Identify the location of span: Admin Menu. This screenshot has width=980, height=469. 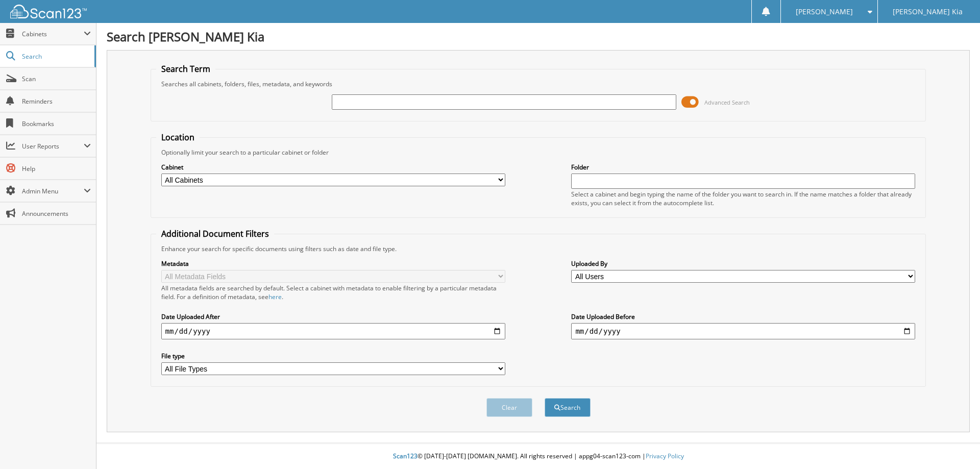
(52, 191).